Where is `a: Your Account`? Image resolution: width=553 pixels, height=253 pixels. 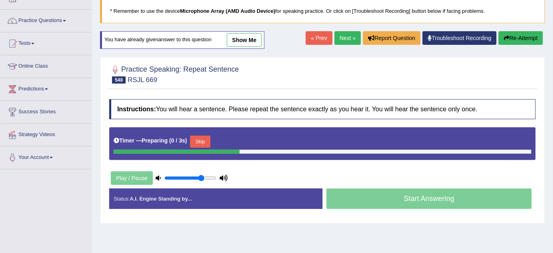 a: Your Account is located at coordinates (46, 157).